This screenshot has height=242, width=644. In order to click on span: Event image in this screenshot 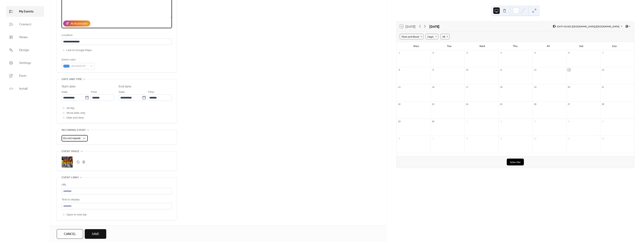, I will do `click(71, 151)`.